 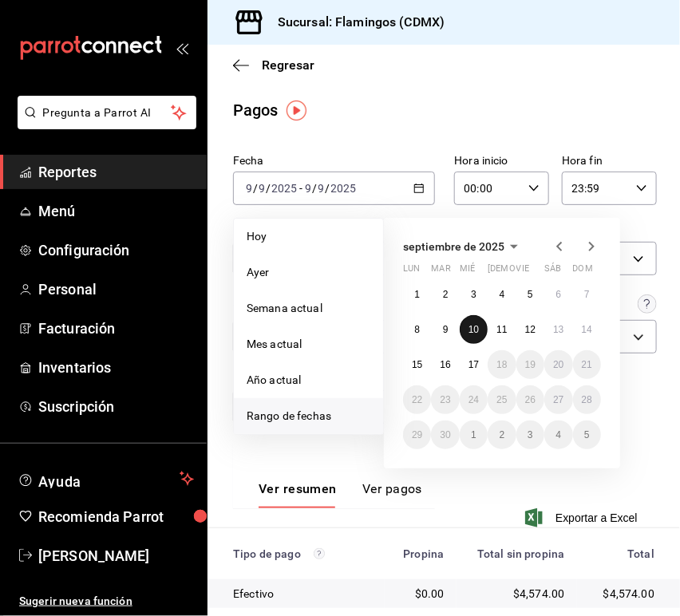 I want to click on span: Inventarios, so click(x=116, y=367).